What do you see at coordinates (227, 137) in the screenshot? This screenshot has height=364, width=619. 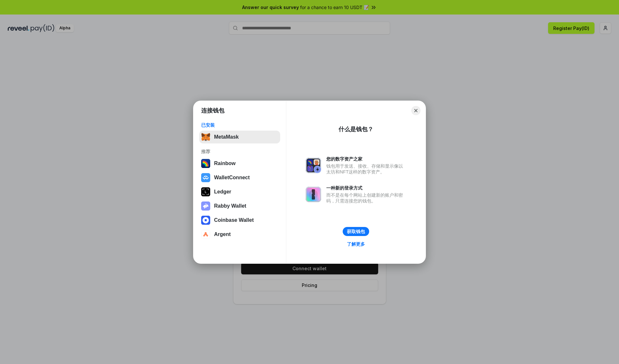 I see `div: MetaMask` at bounding box center [227, 137].